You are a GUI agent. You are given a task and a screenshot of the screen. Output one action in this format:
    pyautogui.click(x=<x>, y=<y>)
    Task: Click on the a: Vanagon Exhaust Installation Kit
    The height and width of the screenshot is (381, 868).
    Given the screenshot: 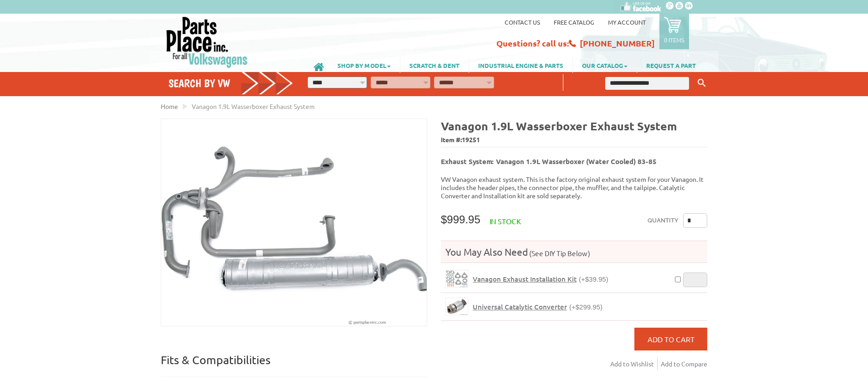 What is the action you would take?
    pyautogui.click(x=457, y=278)
    